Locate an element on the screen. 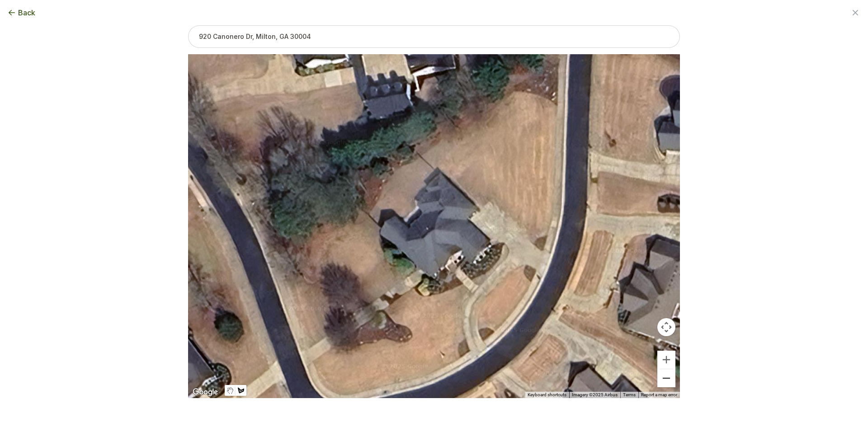 Image resolution: width=868 pixels, height=427 pixels. a: Terms (opens in new tab) is located at coordinates (629, 394).